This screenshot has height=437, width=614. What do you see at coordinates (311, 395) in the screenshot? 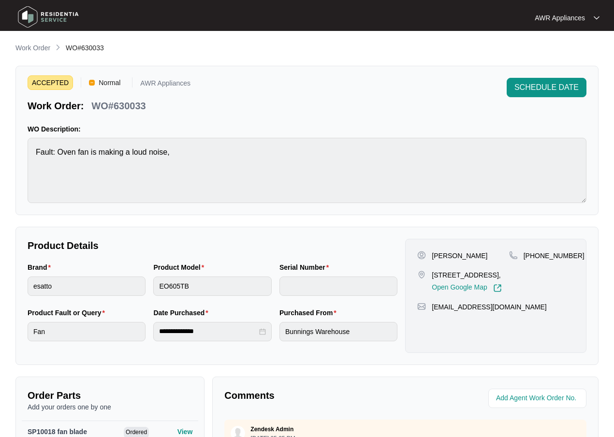
I see `p: Comments` at bounding box center [311, 395].